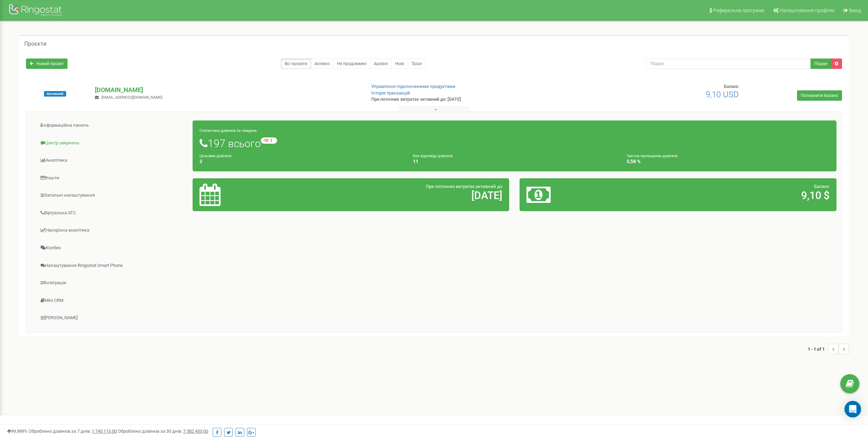 This screenshot has width=868, height=440. Describe the element at coordinates (381, 64) in the screenshot. I see `a: Архівні` at that location.